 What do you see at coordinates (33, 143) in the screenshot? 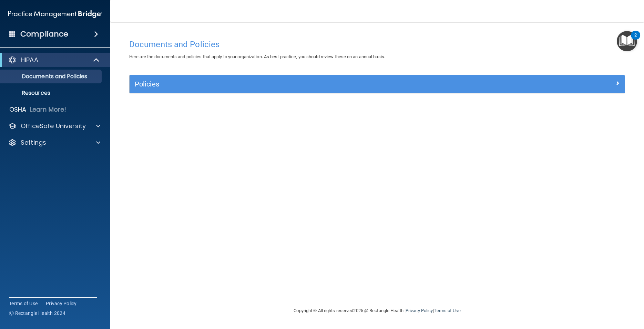
I see `p: Settings` at bounding box center [33, 143].